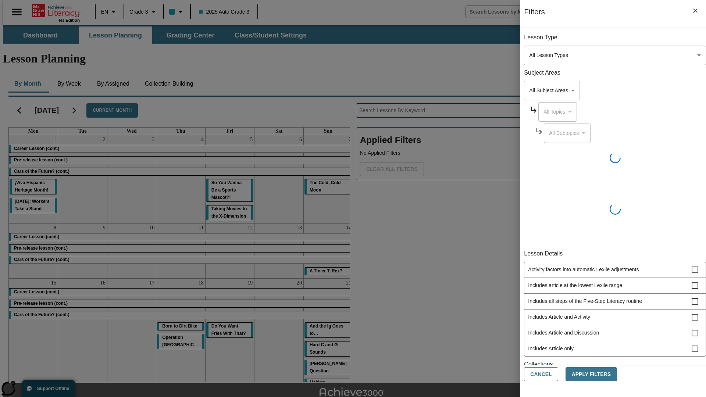  I want to click on p: Collections, so click(615, 364).